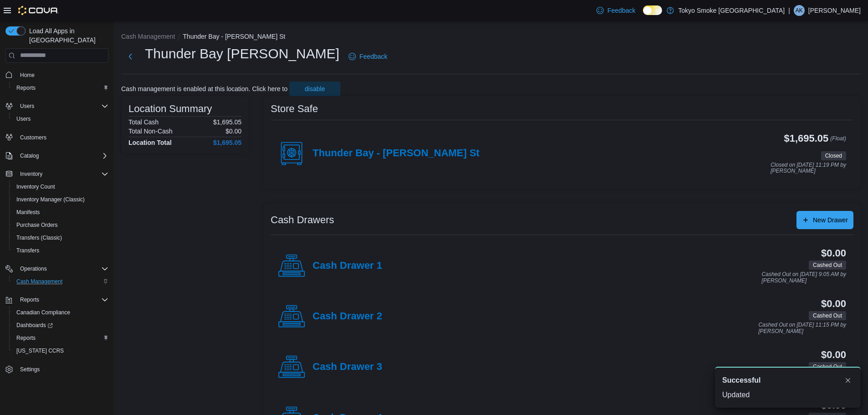 The image size is (868, 415). What do you see at coordinates (833, 355) in the screenshot?
I see `h3: $0.00` at bounding box center [833, 355].